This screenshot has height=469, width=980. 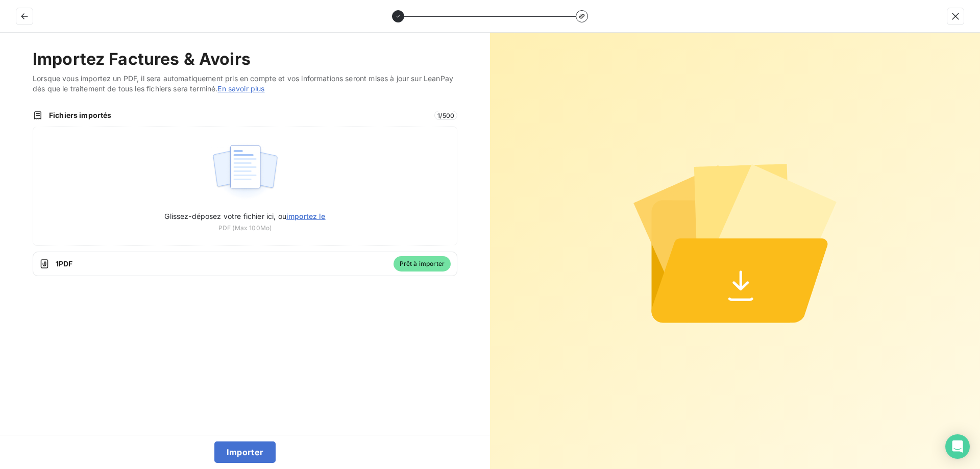 What do you see at coordinates (238, 116) in the screenshot?
I see `span: Fichiers importés` at bounding box center [238, 116].